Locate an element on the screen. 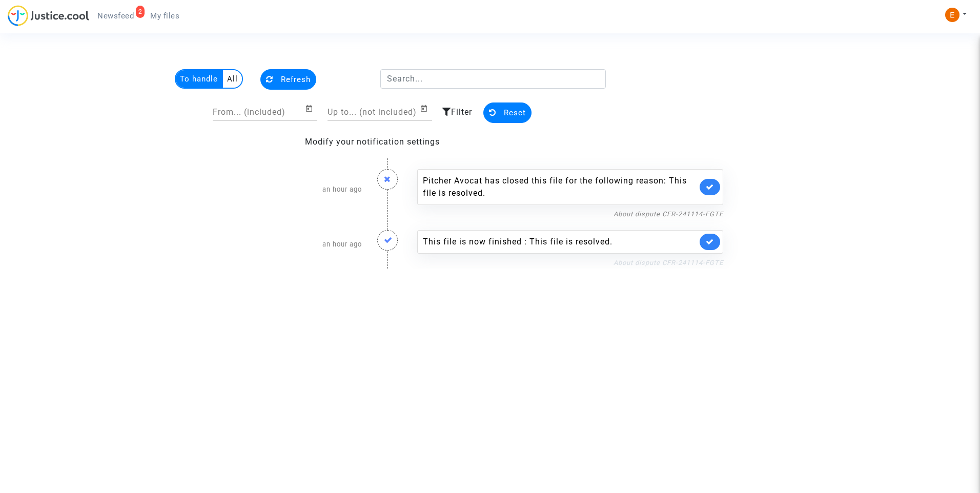  button: Reset is located at coordinates (508, 112).